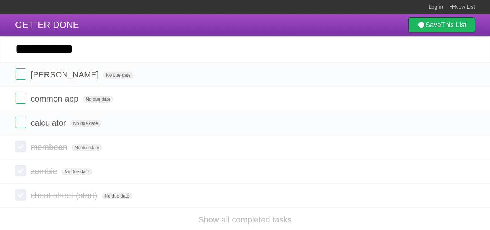 The height and width of the screenshot is (230, 490). What do you see at coordinates (47, 24) in the screenshot?
I see `span: GET 'ER DONE` at bounding box center [47, 24].